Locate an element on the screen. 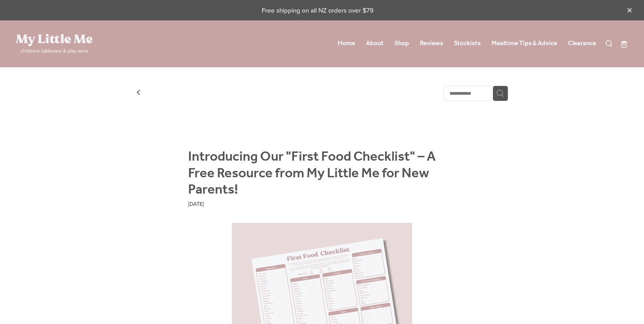  a: Reviews is located at coordinates (431, 43).